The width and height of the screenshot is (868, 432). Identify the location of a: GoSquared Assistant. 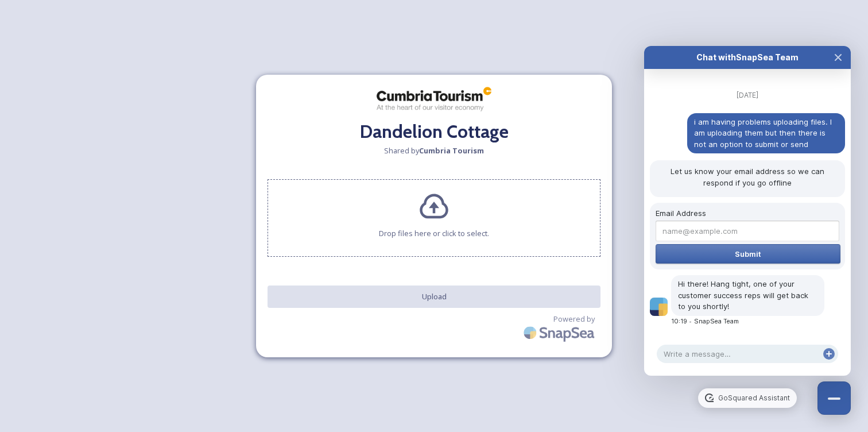
(747, 398).